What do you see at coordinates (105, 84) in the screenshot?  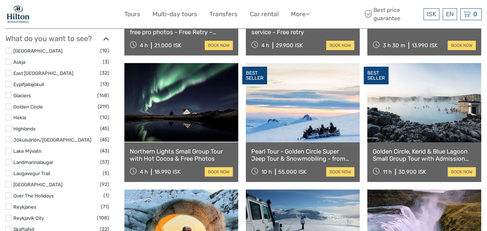 I see `span: (13)` at bounding box center [105, 84].